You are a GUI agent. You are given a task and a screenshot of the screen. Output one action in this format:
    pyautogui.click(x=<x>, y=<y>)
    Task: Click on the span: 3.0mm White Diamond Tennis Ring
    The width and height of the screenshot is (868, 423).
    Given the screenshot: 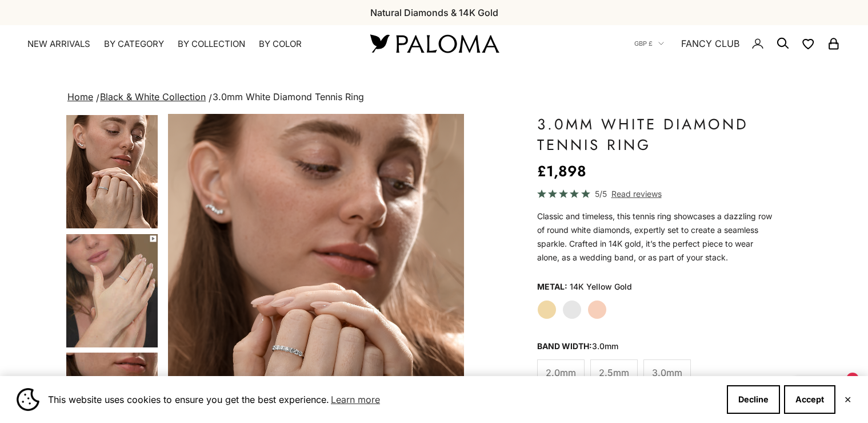 What is the action you would take?
    pyautogui.click(x=288, y=97)
    